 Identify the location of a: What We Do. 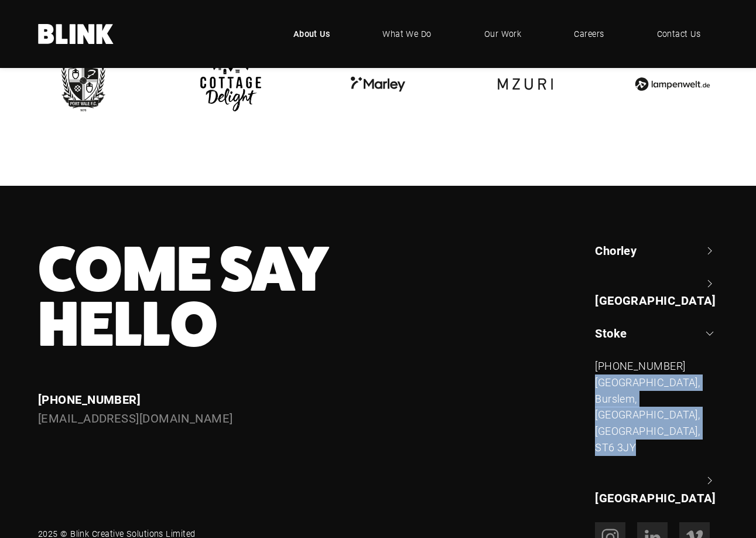
(407, 34).